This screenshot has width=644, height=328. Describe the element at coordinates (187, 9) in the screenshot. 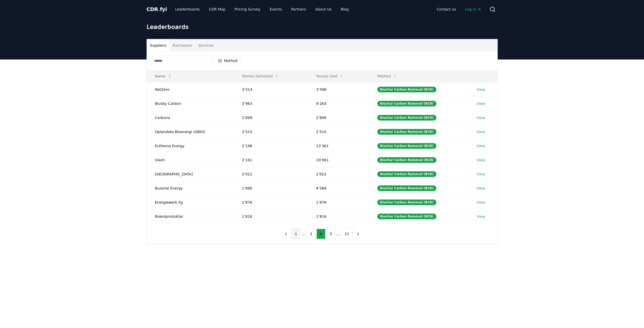

I see `a: Leaderboards` at that location.